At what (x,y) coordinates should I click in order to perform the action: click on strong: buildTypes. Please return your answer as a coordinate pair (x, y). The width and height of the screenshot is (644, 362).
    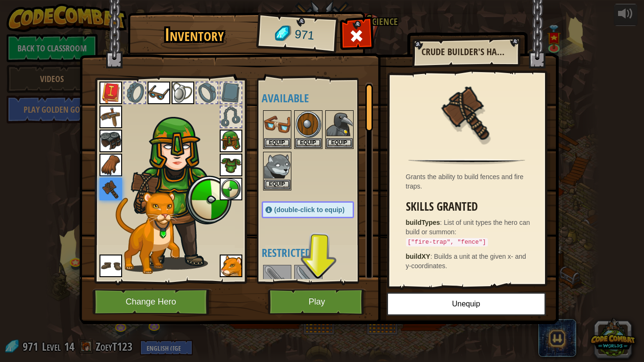
    Looking at the image, I should click on (423, 223).